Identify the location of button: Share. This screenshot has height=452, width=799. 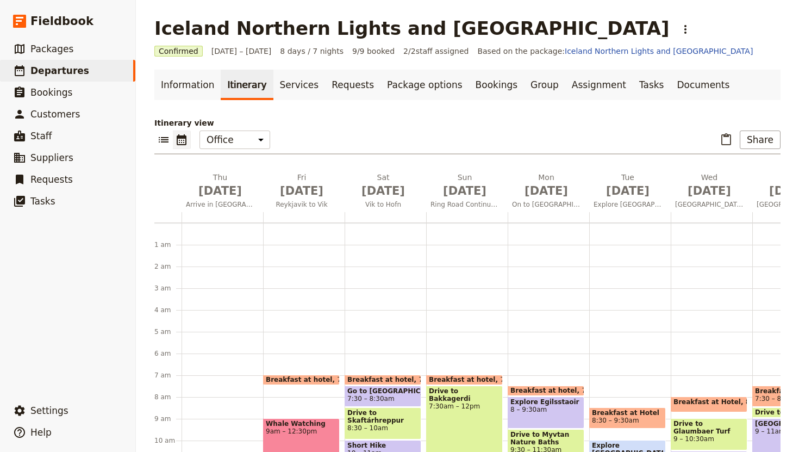
(760, 140).